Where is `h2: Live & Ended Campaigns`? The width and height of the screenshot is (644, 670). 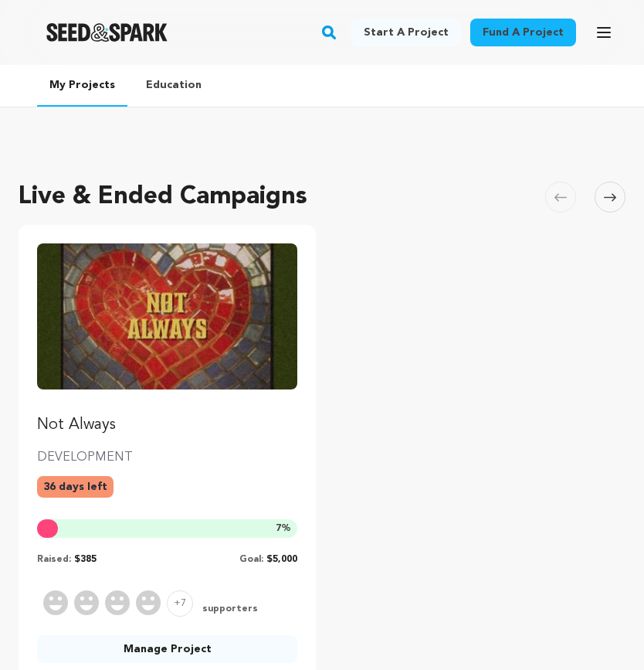 h2: Live & Ended Campaigns is located at coordinates (163, 197).